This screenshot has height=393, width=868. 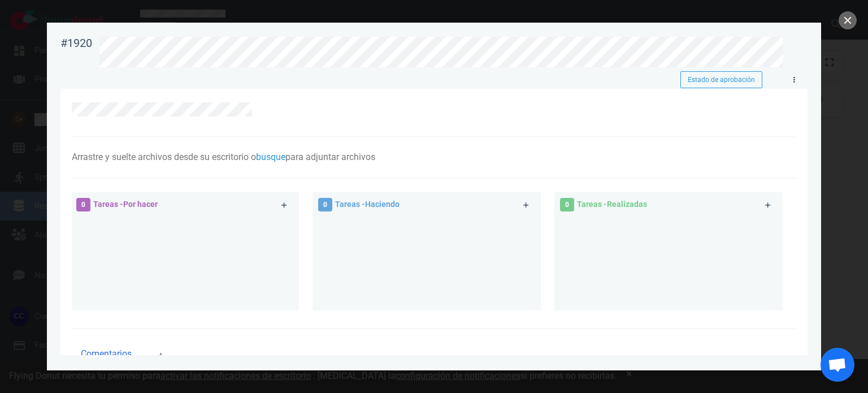 I want to click on button: cerca, so click(x=848, y=20).